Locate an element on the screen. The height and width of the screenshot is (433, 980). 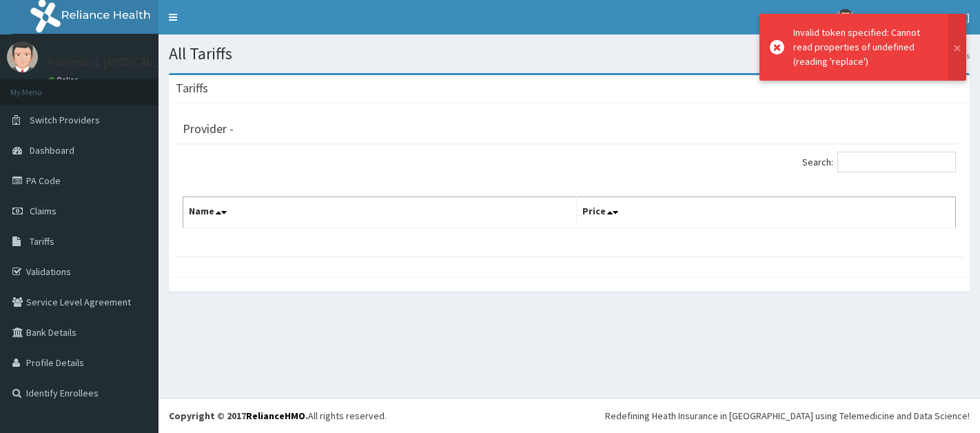
th: Name is located at coordinates (380, 213).